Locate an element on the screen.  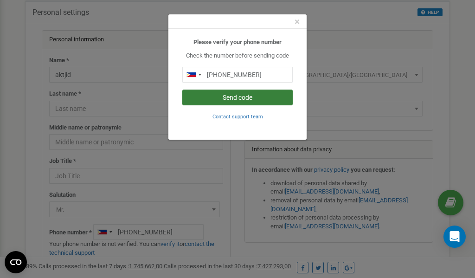
div: Telephone country code is located at coordinates (194, 75).